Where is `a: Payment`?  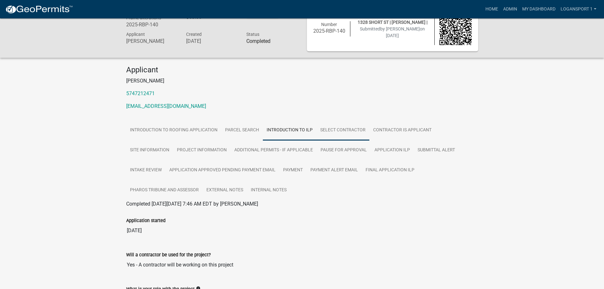 a: Payment is located at coordinates (293, 170).